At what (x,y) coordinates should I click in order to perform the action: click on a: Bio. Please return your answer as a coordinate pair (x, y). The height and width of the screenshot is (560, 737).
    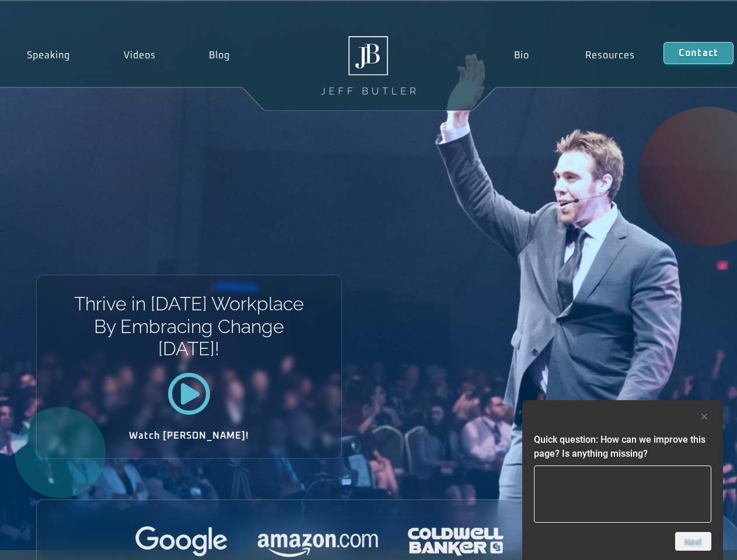
    Looking at the image, I should click on (521, 56).